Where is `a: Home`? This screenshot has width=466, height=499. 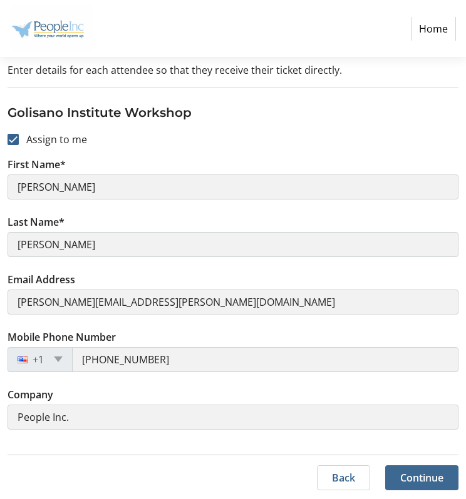
a: Home is located at coordinates (433, 29).